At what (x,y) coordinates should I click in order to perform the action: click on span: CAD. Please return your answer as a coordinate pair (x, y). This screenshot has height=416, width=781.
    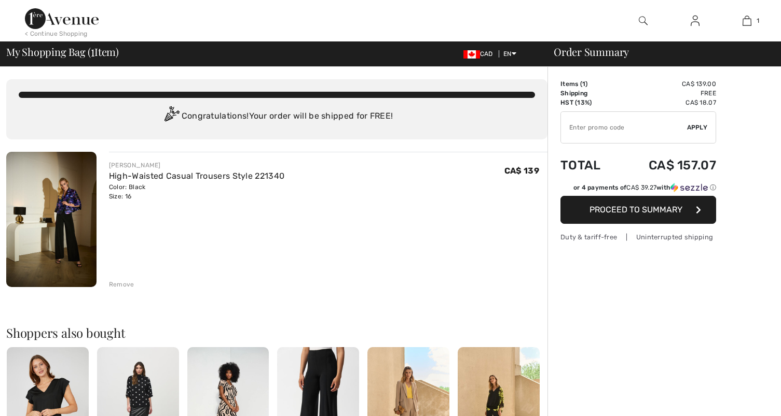
    Looking at the image, I should click on (480, 54).